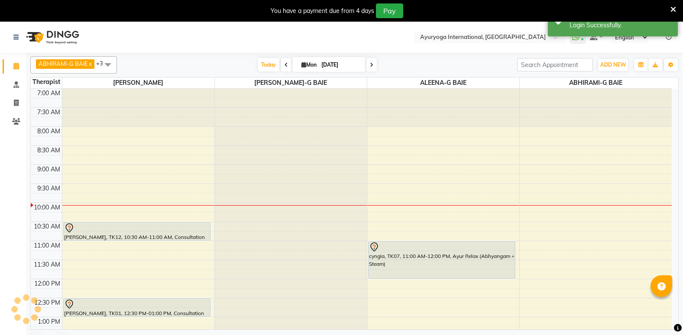  What do you see at coordinates (47, 284) in the screenshot?
I see `div: 12:00 PM` at bounding box center [47, 284].